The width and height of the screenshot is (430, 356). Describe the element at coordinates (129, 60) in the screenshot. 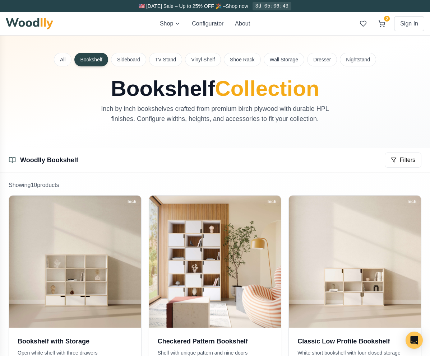

I see `button: Sideboard` at that location.